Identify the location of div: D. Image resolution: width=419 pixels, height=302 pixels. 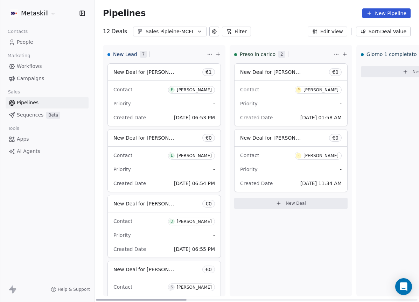
(172, 222).